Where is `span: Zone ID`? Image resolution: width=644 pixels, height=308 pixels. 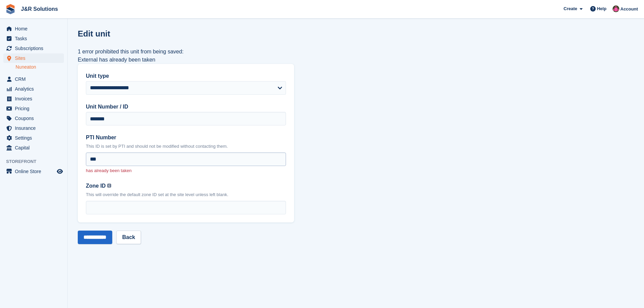 span: Zone ID is located at coordinates (96, 186).